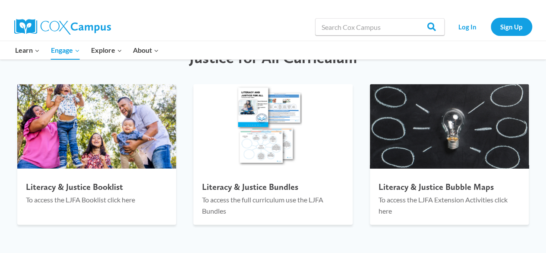  What do you see at coordinates (449, 154) in the screenshot?
I see `a: Literacy & Justice Bubble Maps To access the LJFA Extension Activities click here` at bounding box center [449, 154].